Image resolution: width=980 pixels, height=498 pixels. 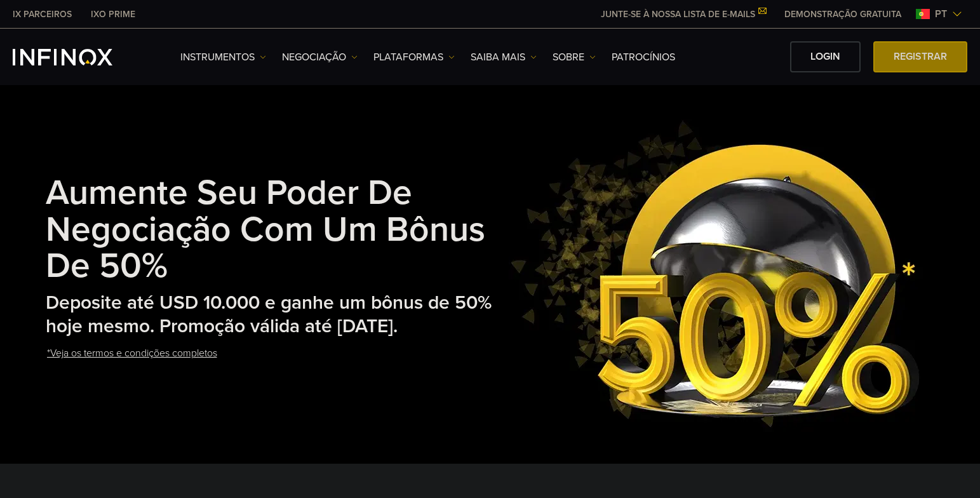 I want to click on a: Registrar, so click(x=920, y=56).